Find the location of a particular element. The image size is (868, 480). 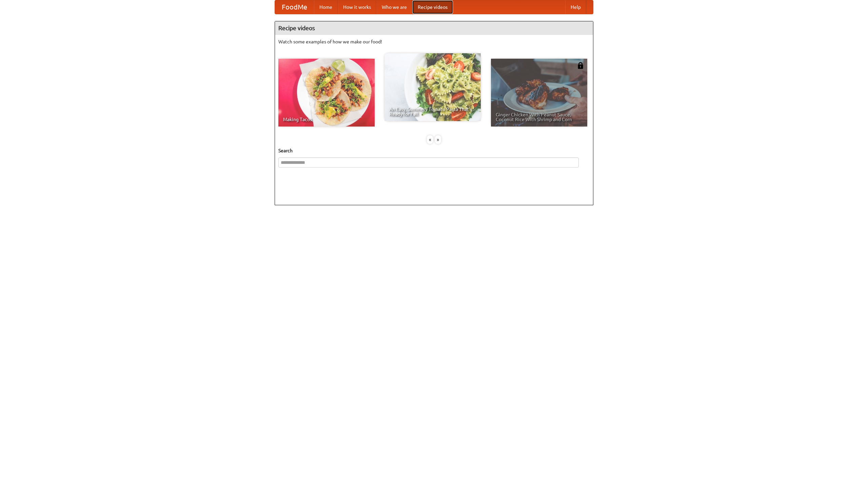

p: Watch some examples of how we make our food! is located at coordinates (434, 42).